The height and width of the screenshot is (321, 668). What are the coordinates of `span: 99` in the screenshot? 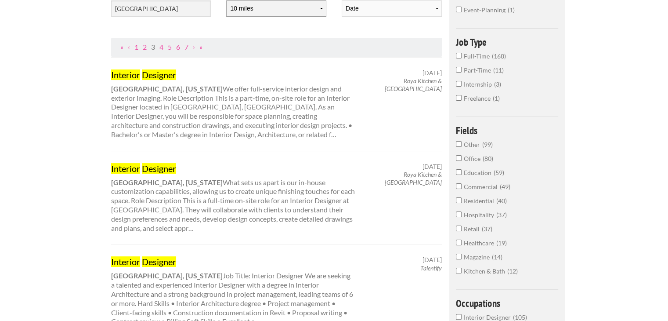 It's located at (487, 144).